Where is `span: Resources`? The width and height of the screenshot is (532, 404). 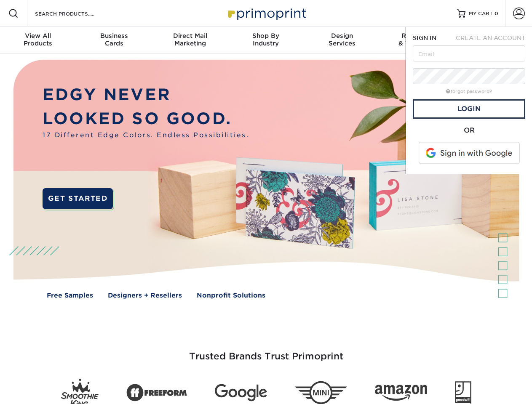 span: Resources is located at coordinates (418, 36).